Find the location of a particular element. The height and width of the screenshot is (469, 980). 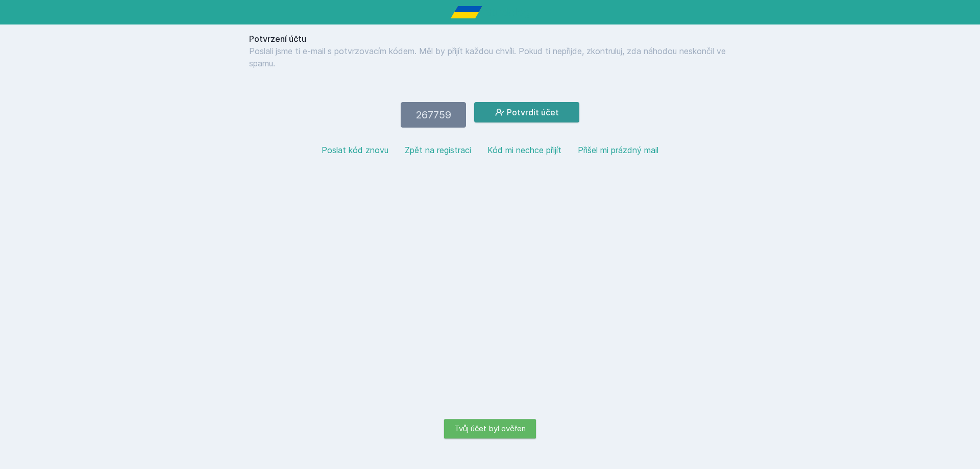

p: Poslali jsme ti e-mail s potvrzovacím kódem. Měl by přijít každou chvíli. Pokud ti nepřijde, zkon... is located at coordinates (490, 57).